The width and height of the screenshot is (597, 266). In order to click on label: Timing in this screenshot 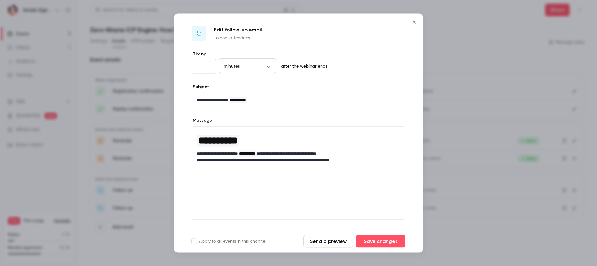, I will do `click(299, 54)`.